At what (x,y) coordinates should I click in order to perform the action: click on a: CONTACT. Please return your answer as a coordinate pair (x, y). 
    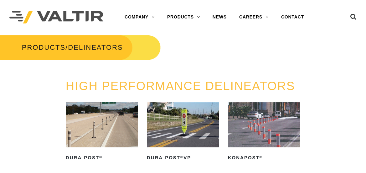
    Looking at the image, I should click on (292, 17).